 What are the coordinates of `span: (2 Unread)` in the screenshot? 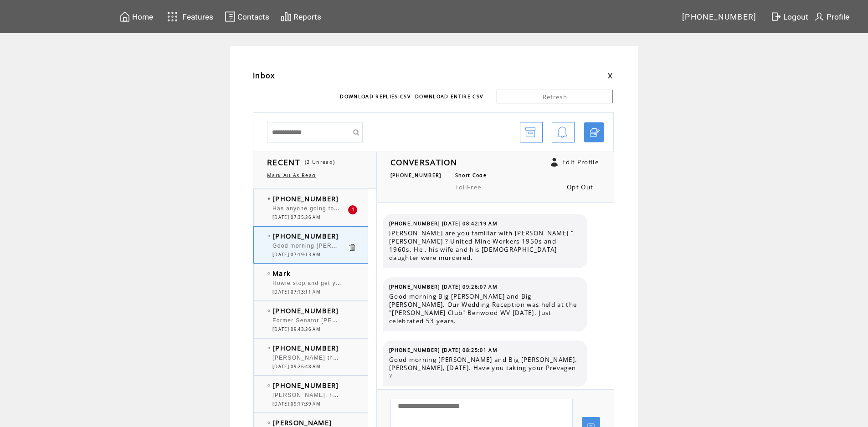 It's located at (320, 162).